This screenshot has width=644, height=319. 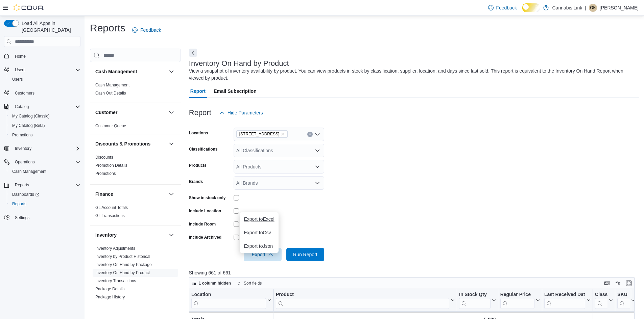 I want to click on button: Cash Management, so click(x=130, y=72).